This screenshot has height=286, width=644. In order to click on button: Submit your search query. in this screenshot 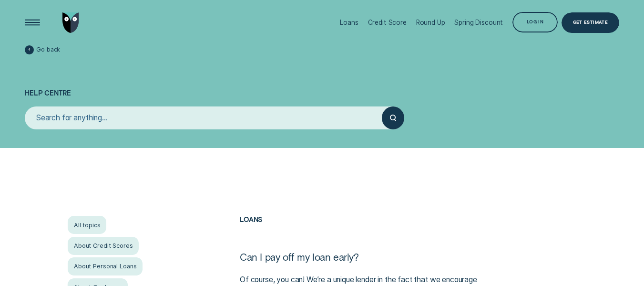, I will do `click(393, 117)`.